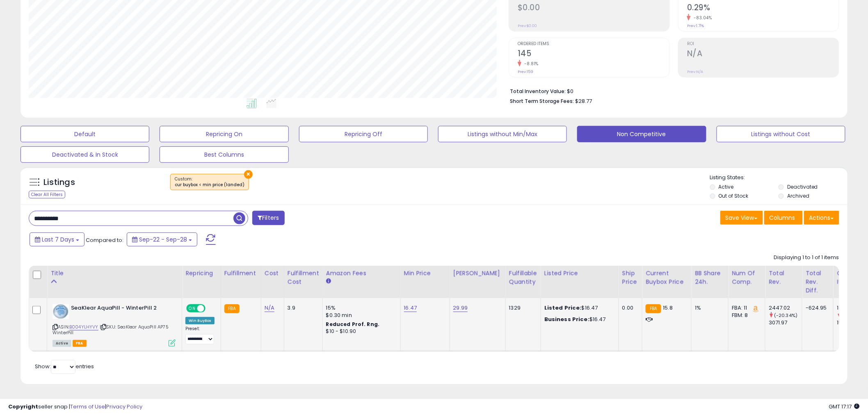 Image resolution: width=868 pixels, height=415 pixels. What do you see at coordinates (163, 239) in the screenshot?
I see `span: Sep-22 - Sep-28` at bounding box center [163, 239].